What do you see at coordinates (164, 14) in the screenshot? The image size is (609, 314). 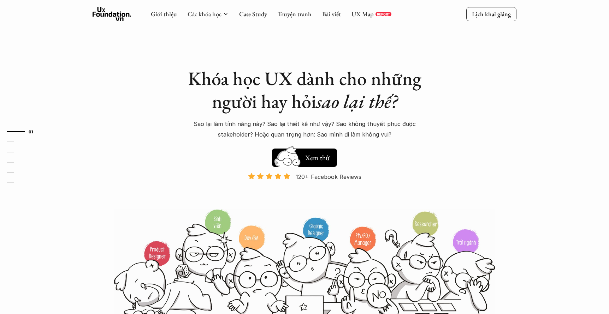 I see `a: Giới thiệu` at bounding box center [164, 14].